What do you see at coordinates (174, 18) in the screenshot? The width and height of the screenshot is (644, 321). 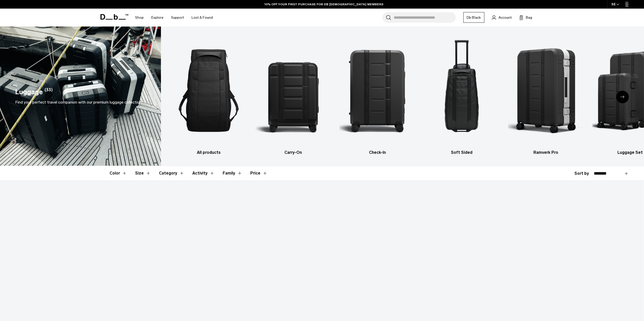 I see `nav: Main Navigation` at bounding box center [174, 18].